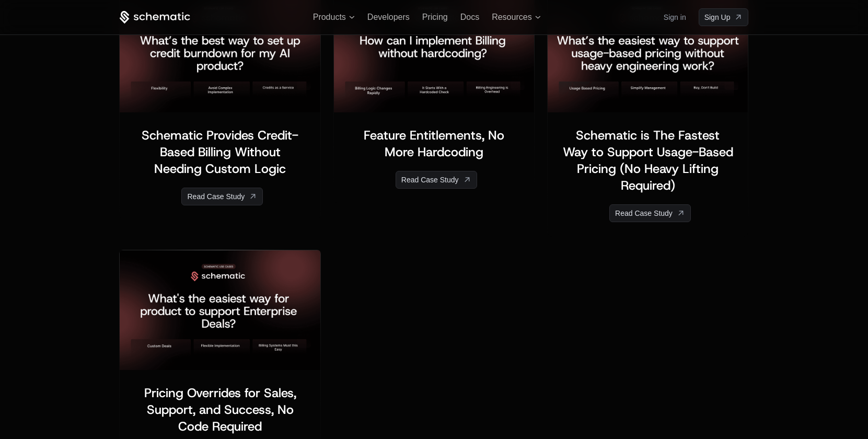 Image resolution: width=868 pixels, height=439 pixels. Describe the element at coordinates (674, 18) in the screenshot. I see `a: Sign in` at that location.